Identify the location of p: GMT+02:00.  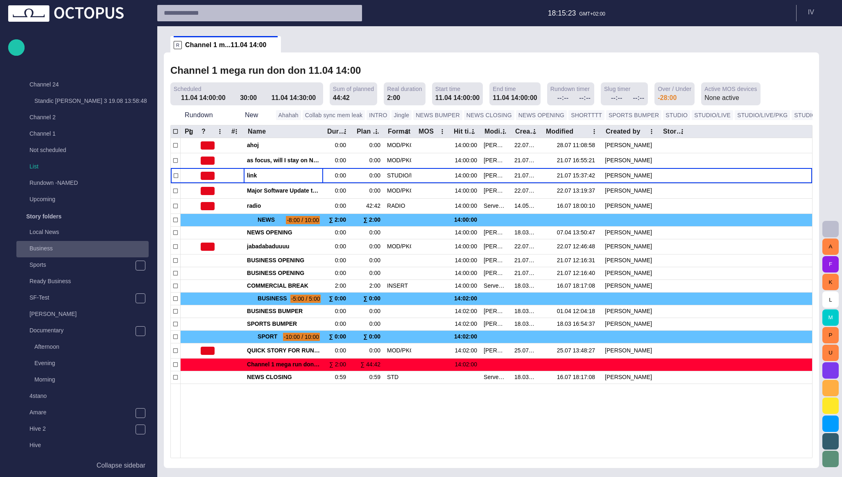
(592, 14).